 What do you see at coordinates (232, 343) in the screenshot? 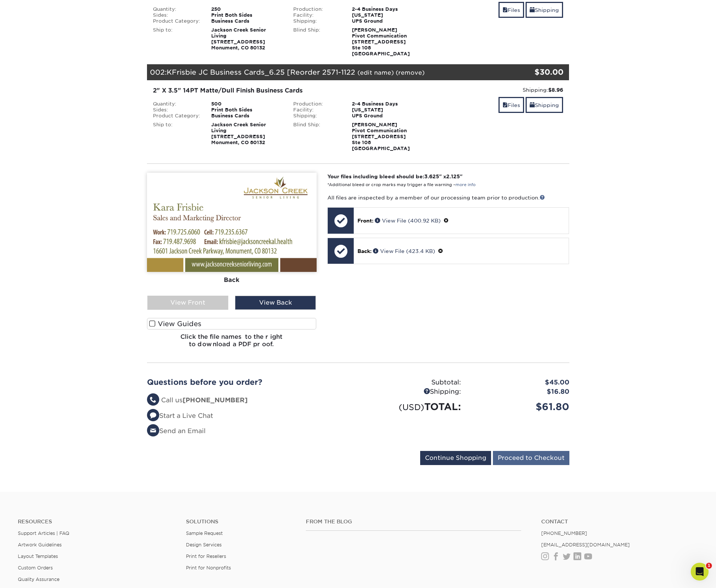
I see `h6: Click the file names to the right to download a PDF proof.` at bounding box center [232, 343].